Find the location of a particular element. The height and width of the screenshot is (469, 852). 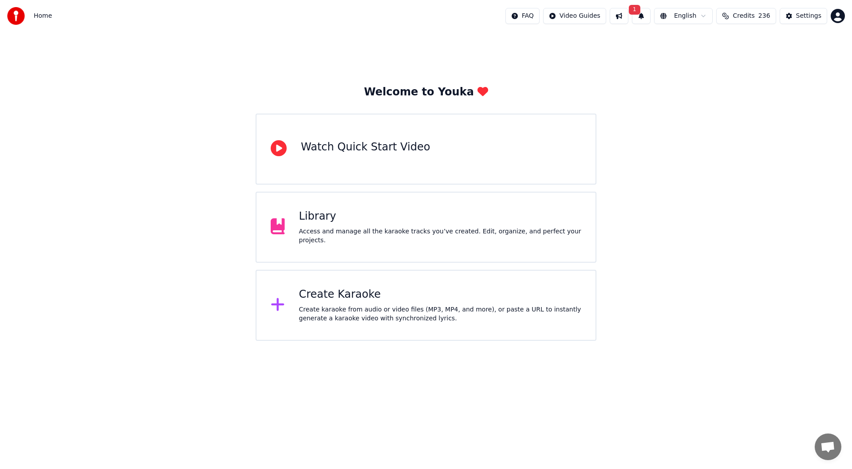

div: Welcome to Youka is located at coordinates (426, 92).